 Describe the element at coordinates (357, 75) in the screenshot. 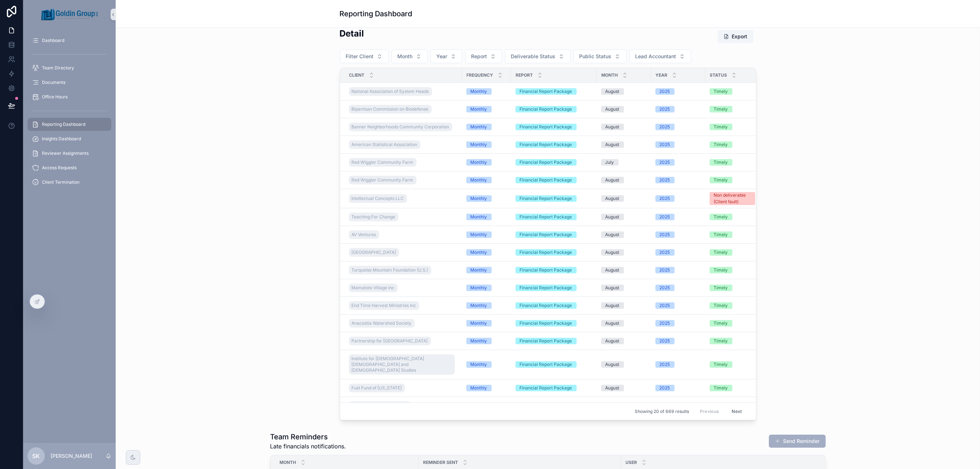

I see `span: Client` at that location.